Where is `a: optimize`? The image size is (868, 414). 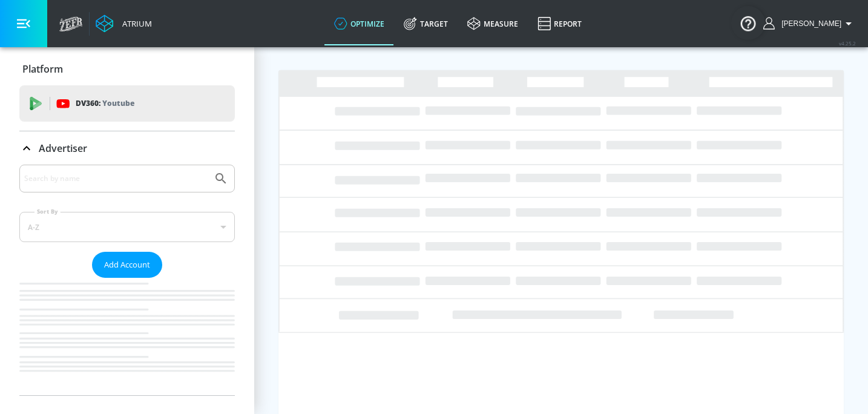
a: optimize is located at coordinates (359, 23).